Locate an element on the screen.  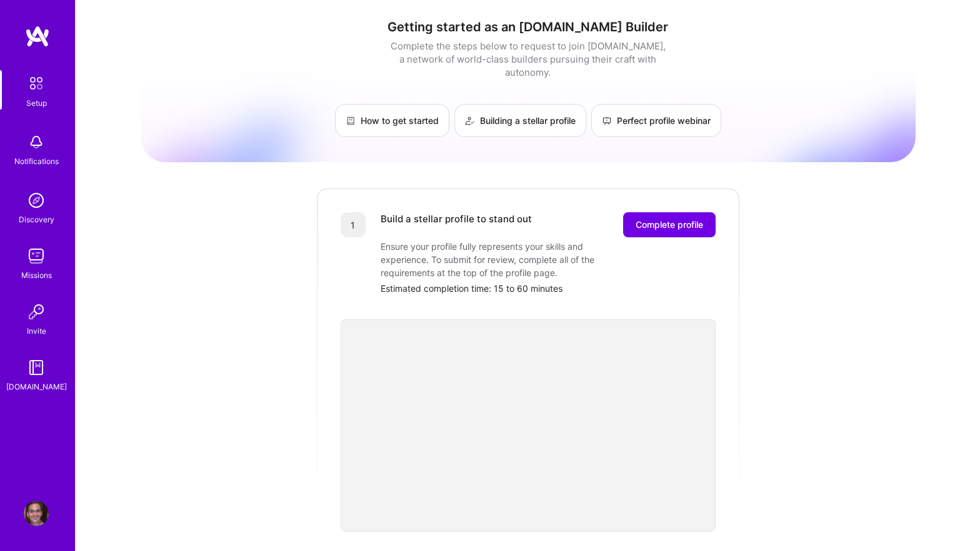
div: Estimated completion time: 15 to 60 minutes is located at coordinates (549, 288).